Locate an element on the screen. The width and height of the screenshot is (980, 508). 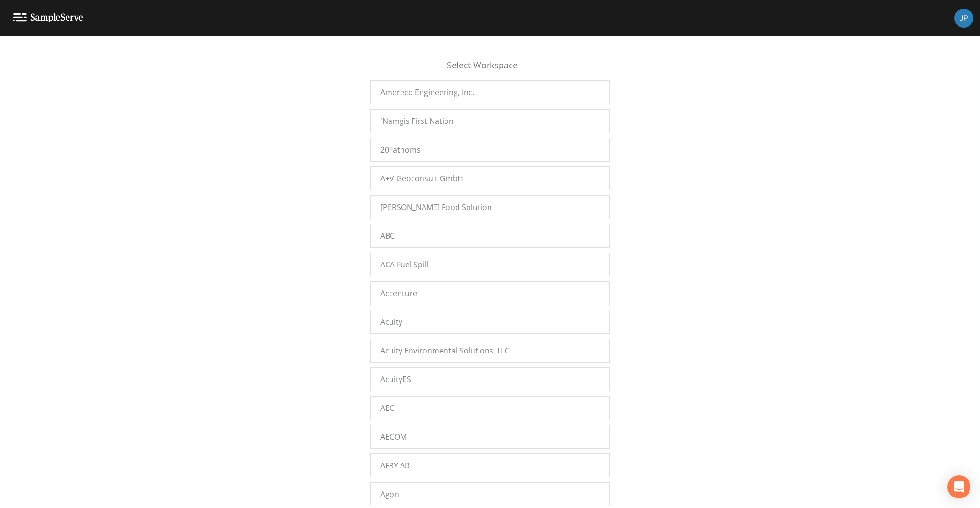
span: 'Namgis First Nation is located at coordinates (417, 121).